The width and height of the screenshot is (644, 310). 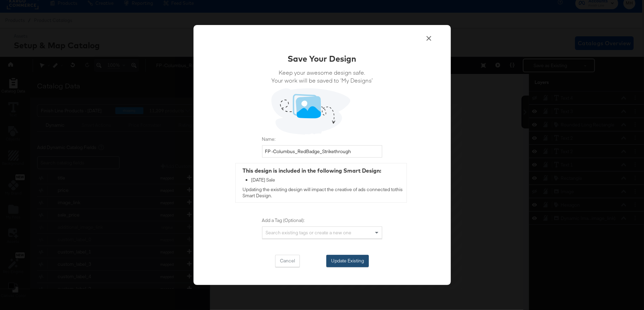 What do you see at coordinates (288, 261) in the screenshot?
I see `button: Cancel` at bounding box center [288, 261].